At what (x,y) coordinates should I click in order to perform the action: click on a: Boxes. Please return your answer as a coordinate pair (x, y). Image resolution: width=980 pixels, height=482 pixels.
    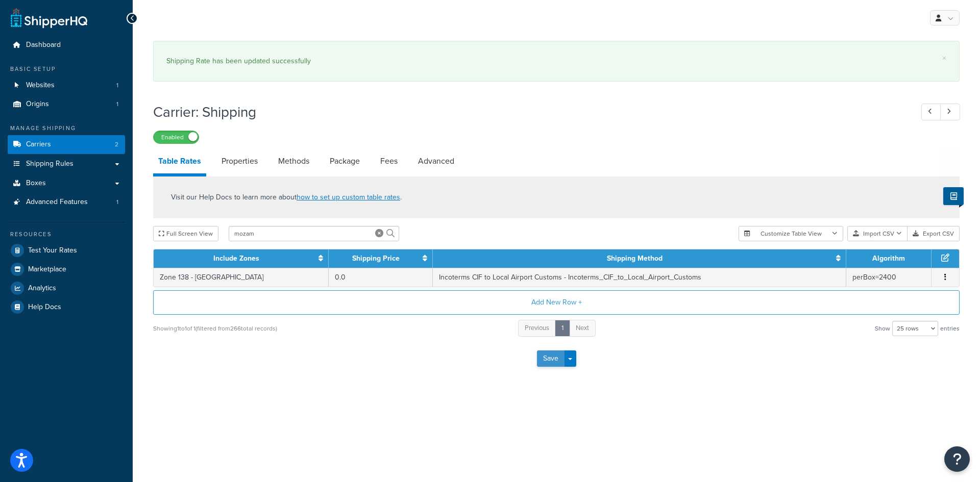
    Looking at the image, I should click on (67, 183).